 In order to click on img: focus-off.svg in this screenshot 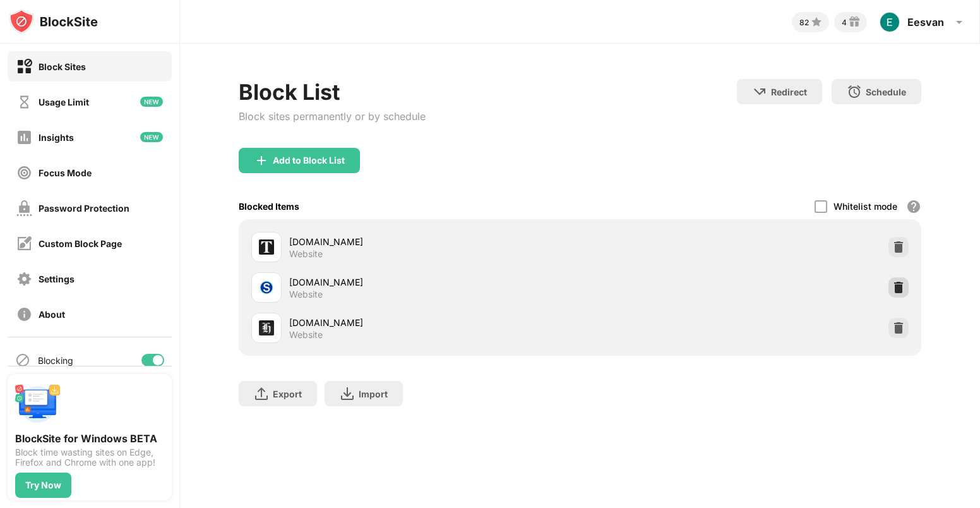, I will do `click(24, 172)`.